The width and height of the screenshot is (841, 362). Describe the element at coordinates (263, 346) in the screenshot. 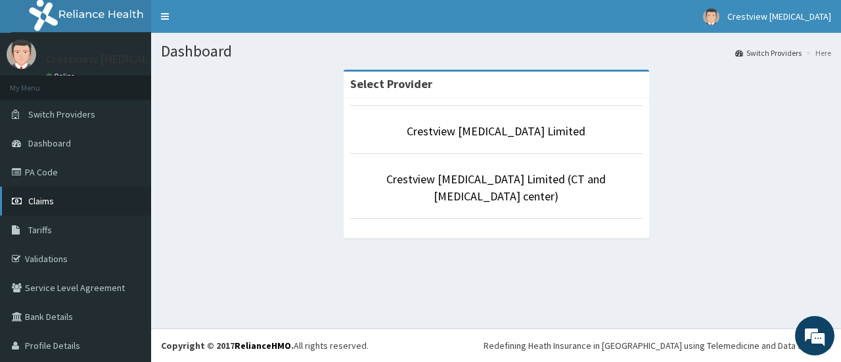

I see `a: RelianceHMO` at that location.